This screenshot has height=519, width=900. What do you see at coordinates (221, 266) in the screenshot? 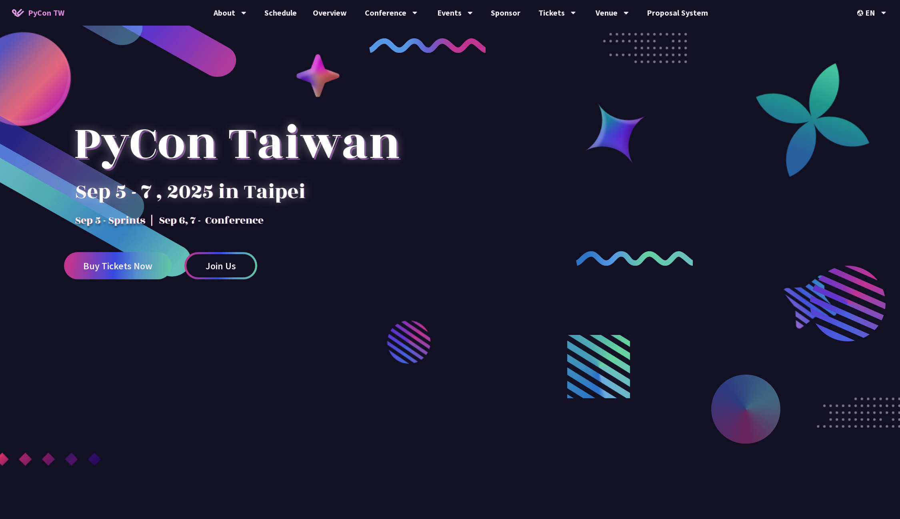
I see `a: Join Us` at bounding box center [221, 266].